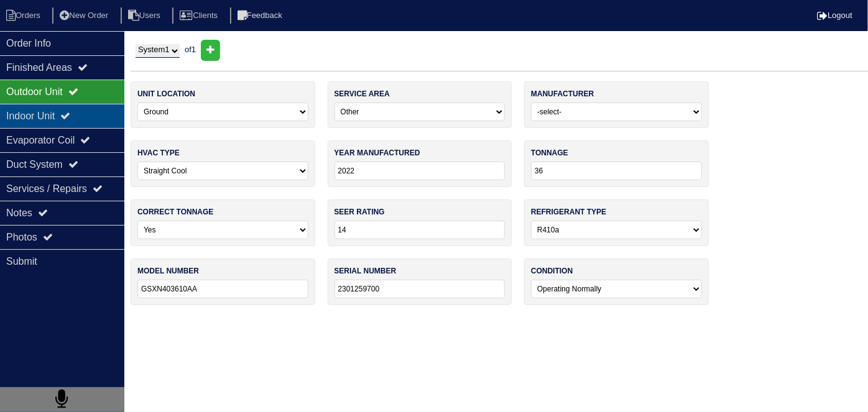 The height and width of the screenshot is (412, 868). What do you see at coordinates (568, 212) in the screenshot?
I see `label: refrigerant type` at bounding box center [568, 212].